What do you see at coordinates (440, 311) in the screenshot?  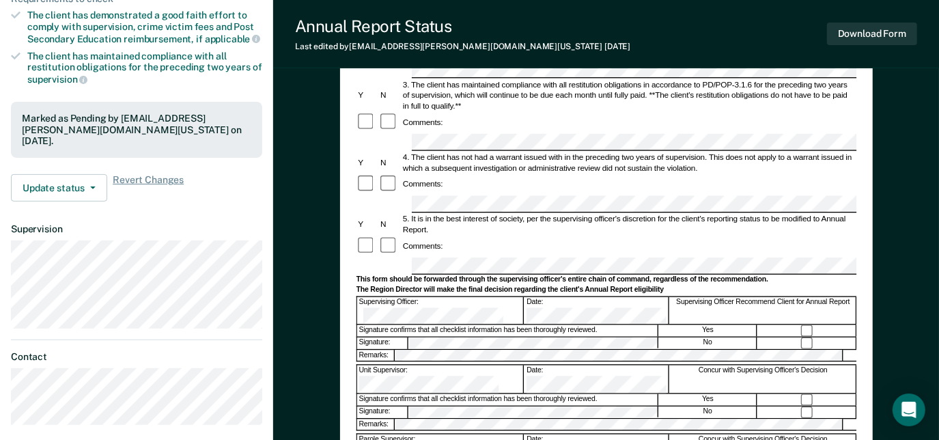 I see `div: Supervising Officer:` at bounding box center [440, 311].